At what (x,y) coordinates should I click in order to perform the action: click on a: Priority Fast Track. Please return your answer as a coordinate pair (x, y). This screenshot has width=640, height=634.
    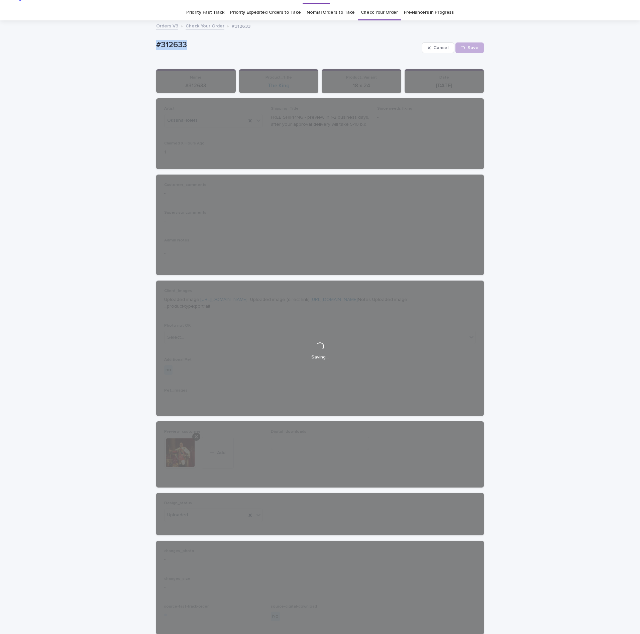
    Looking at the image, I should click on (205, 12).